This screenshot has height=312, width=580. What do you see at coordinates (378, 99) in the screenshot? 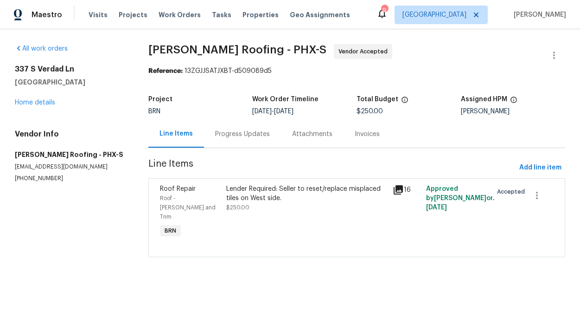
I see `h5: Total Budget` at bounding box center [378, 99].